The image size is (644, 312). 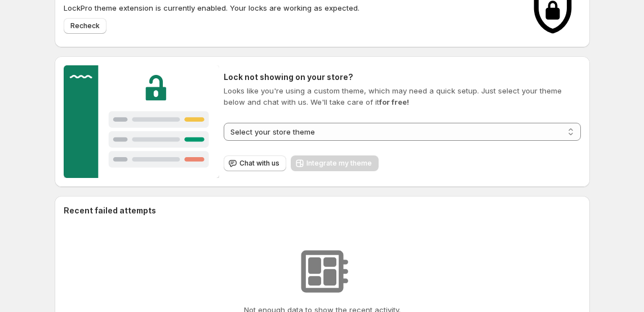 What do you see at coordinates (142, 122) in the screenshot?
I see `img: Customer support` at bounding box center [142, 122].